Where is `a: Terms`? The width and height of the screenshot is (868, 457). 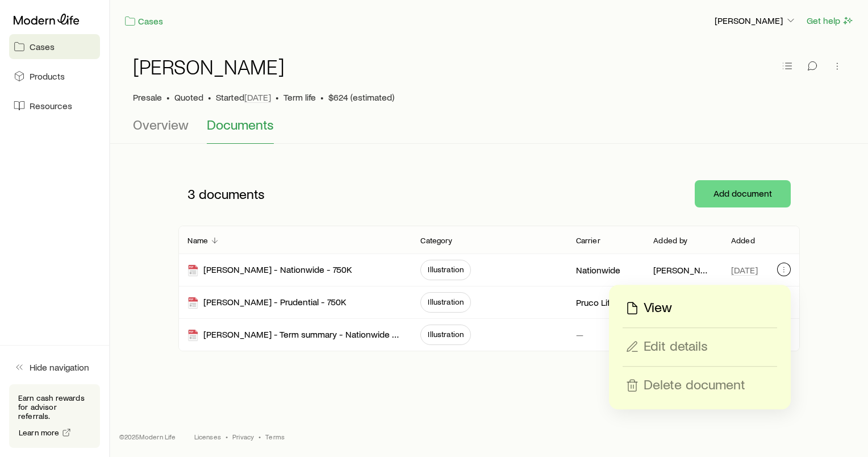 a: Terms is located at coordinates (275, 437).